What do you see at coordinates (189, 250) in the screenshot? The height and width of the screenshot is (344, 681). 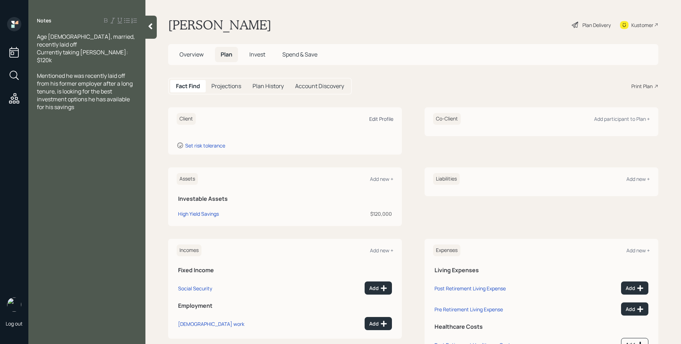 I see `h6: Incomes` at bounding box center [189, 250].